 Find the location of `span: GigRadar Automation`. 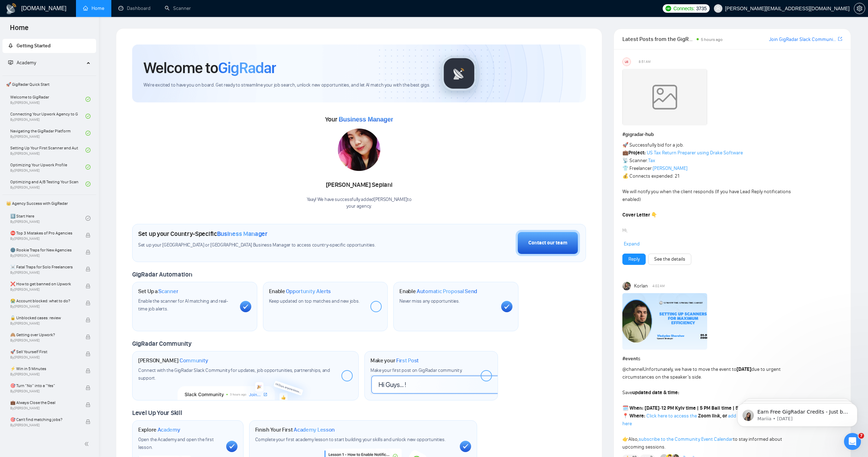

span: GigRadar Automation is located at coordinates (162, 275).